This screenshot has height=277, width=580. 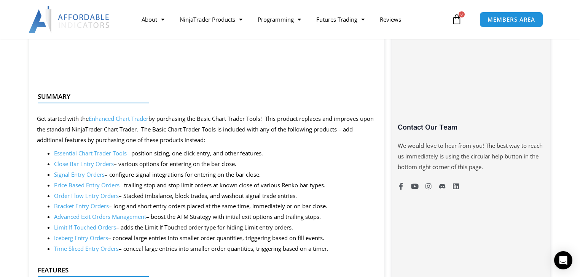 I want to click on li: – various options for entering on the bar close., so click(x=215, y=164).